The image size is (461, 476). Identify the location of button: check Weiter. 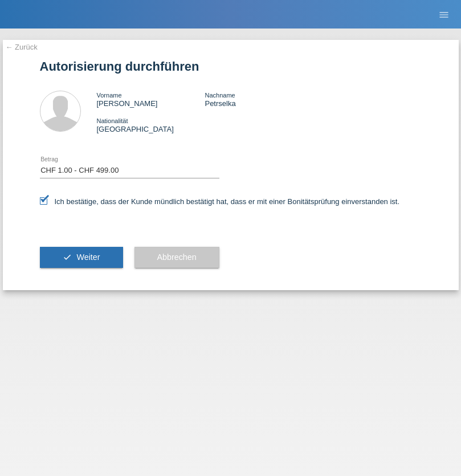
(81, 258).